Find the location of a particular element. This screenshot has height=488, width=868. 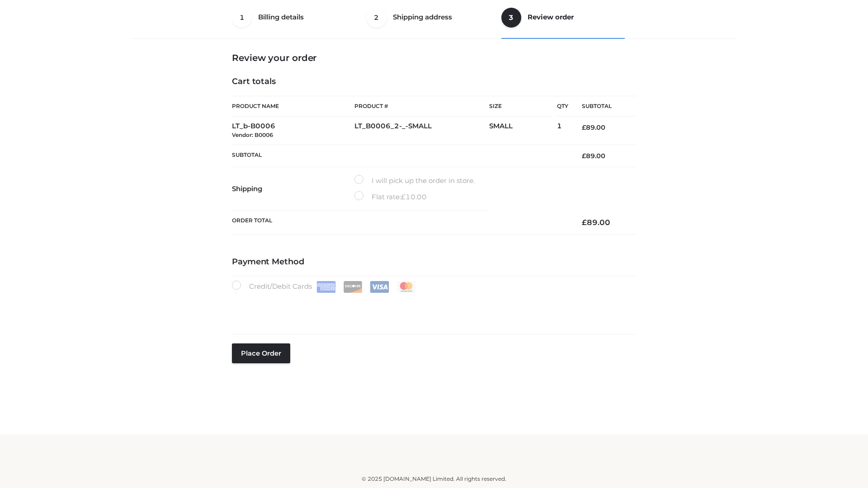

th: Product Name is located at coordinates (293, 106).